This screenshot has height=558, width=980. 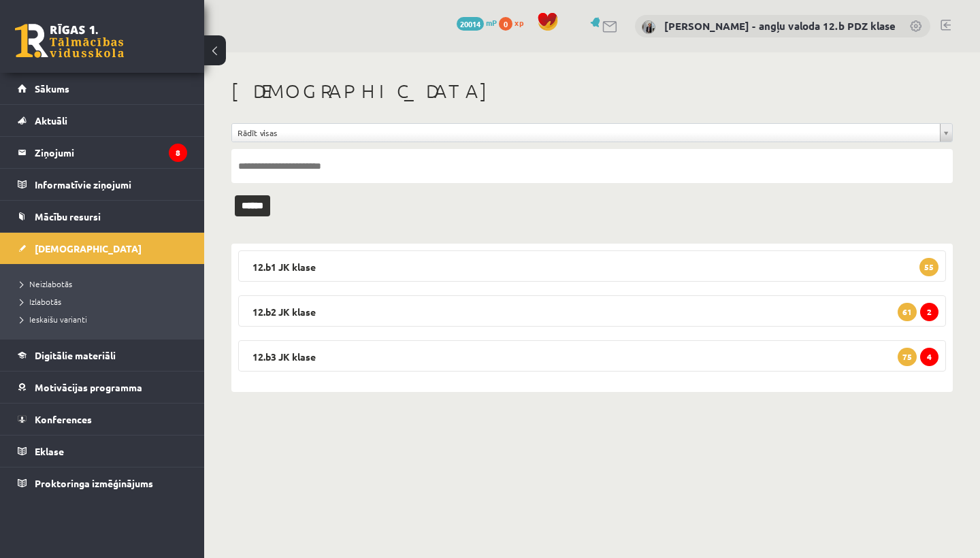 I want to click on span: Proktoringa izmēģinājums, so click(x=94, y=483).